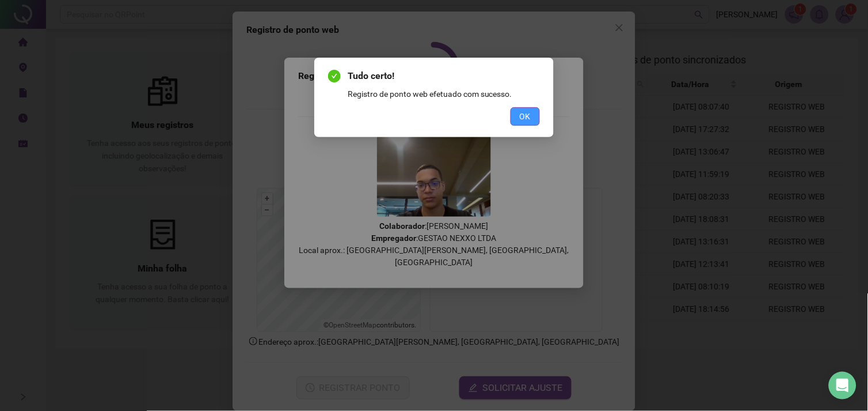 The height and width of the screenshot is (411, 868). Describe the element at coordinates (334, 76) in the screenshot. I see `span: check-circle` at that location.